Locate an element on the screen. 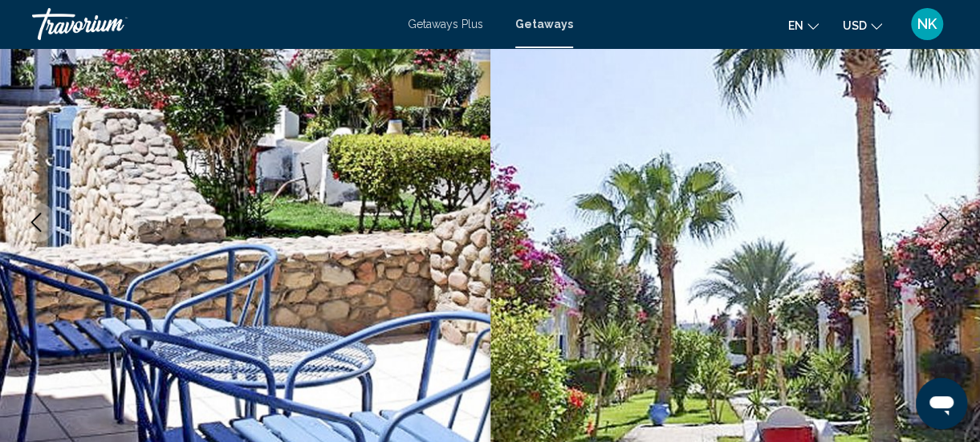 The image size is (980, 442). a: Getaways Plus is located at coordinates (446, 24).